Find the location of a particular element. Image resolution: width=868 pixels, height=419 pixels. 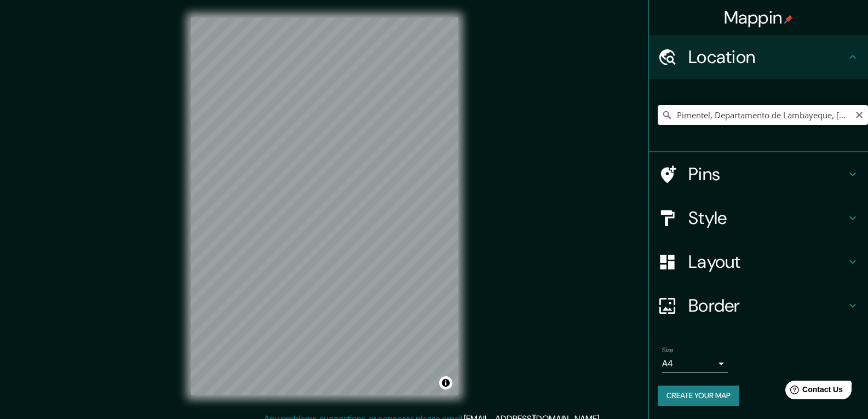

h4: Style is located at coordinates (767, 218).